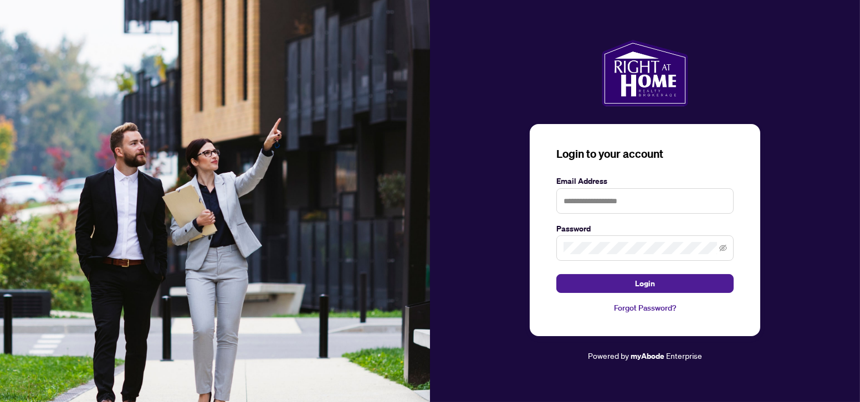 The image size is (860, 402). Describe the element at coordinates (684, 356) in the screenshot. I see `span: Enterprise` at that location.